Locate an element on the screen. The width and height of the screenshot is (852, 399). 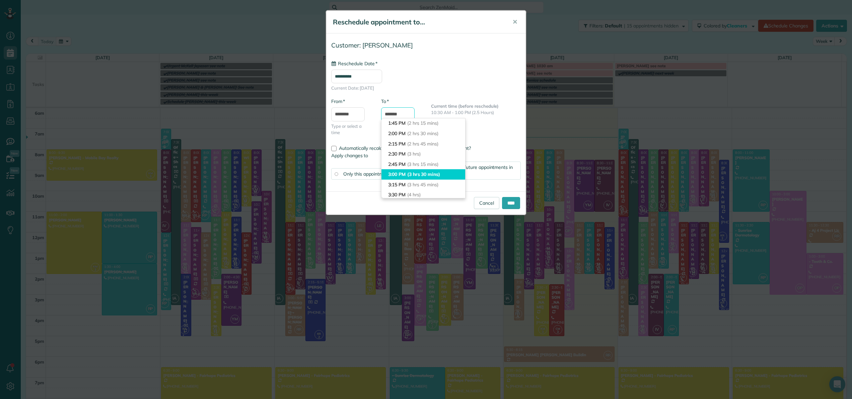
b: Current time (before reschedule) is located at coordinates (465, 106).